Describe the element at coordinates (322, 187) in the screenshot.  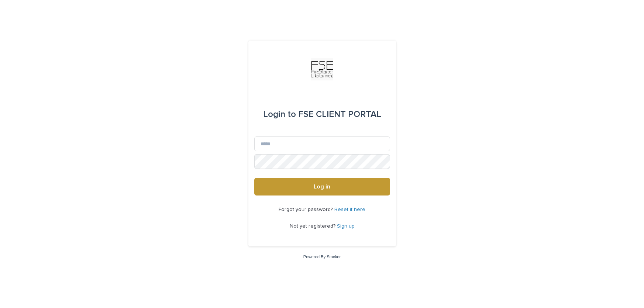
I see `button: Log in` at that location.